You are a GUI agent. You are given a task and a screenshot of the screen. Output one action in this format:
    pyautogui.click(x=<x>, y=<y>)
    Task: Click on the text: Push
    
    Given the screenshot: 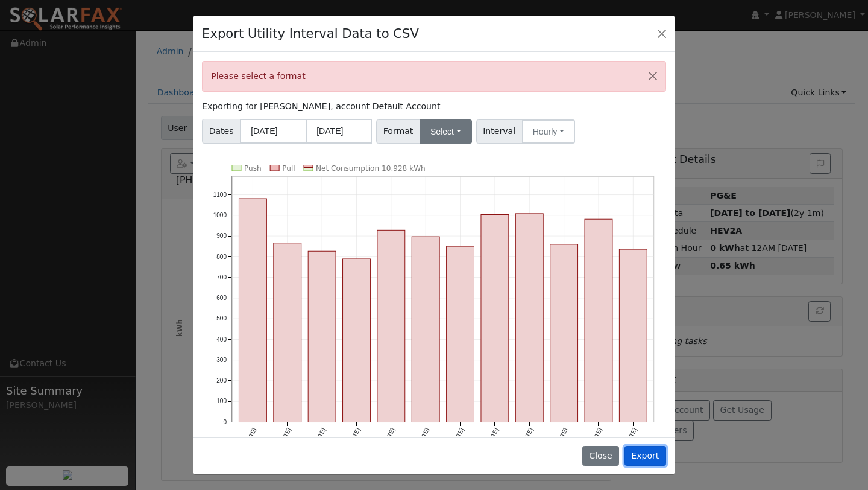 What is the action you would take?
    pyautogui.click(x=253, y=168)
    